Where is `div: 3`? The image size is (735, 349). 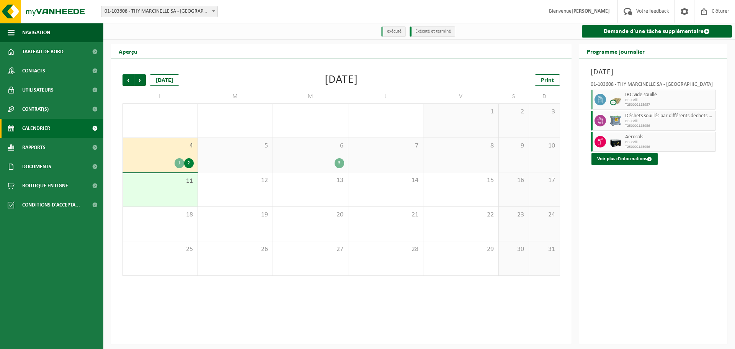
div: 3 is located at coordinates (339, 163).